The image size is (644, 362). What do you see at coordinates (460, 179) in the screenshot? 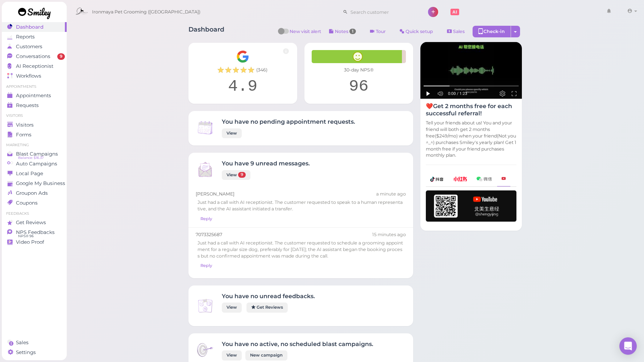
I see `img: xhs-786d23addd57f6a2be217d5a65f4ab6b.png` at bounding box center [460, 179].